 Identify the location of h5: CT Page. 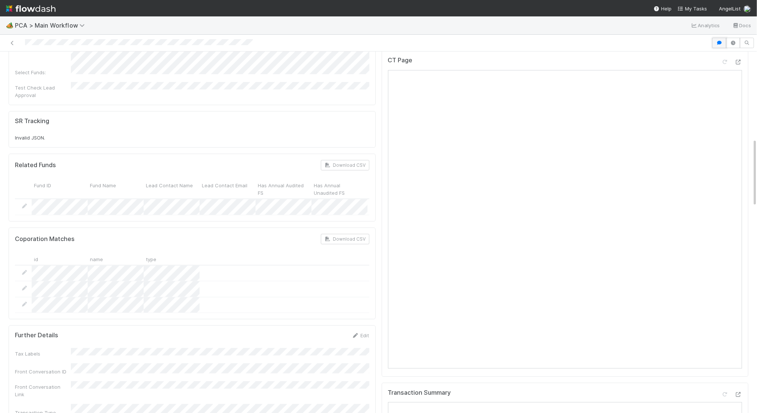
(400, 60).